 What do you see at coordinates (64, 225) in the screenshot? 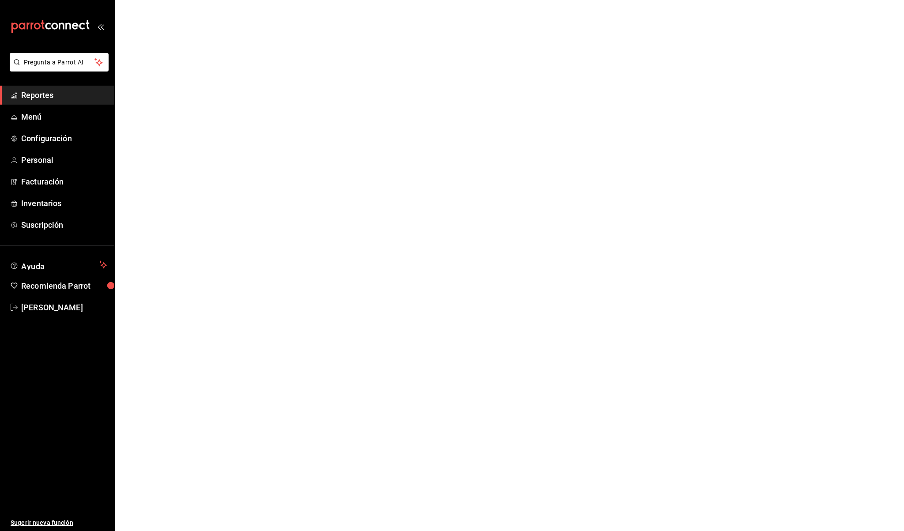
I see `span: Suscripción` at bounding box center [64, 225].